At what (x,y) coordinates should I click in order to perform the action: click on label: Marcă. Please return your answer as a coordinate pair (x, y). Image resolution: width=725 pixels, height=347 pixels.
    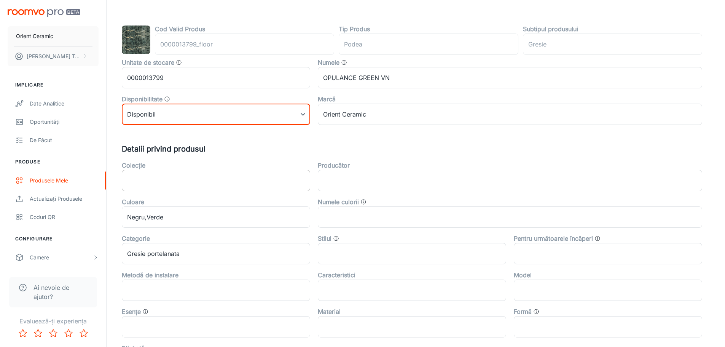
    Looking at the image, I should click on (326, 99).